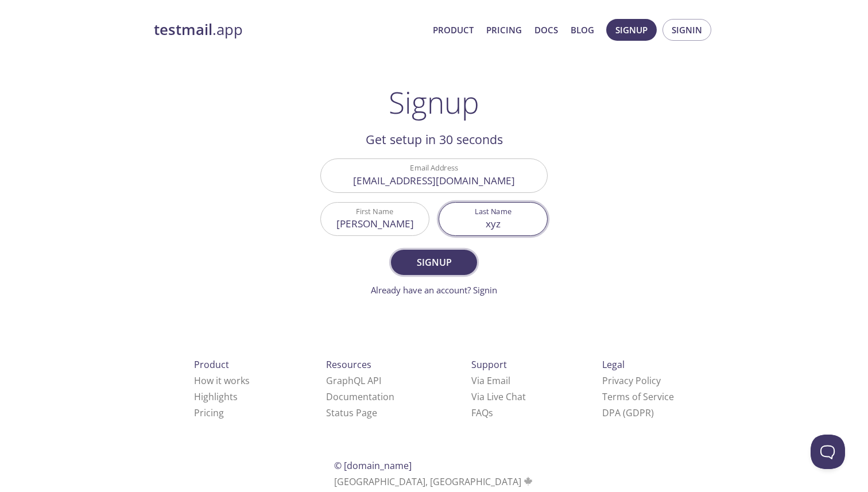 The image size is (868, 492). Describe the element at coordinates (434, 102) in the screenshot. I see `h1: Signup` at that location.